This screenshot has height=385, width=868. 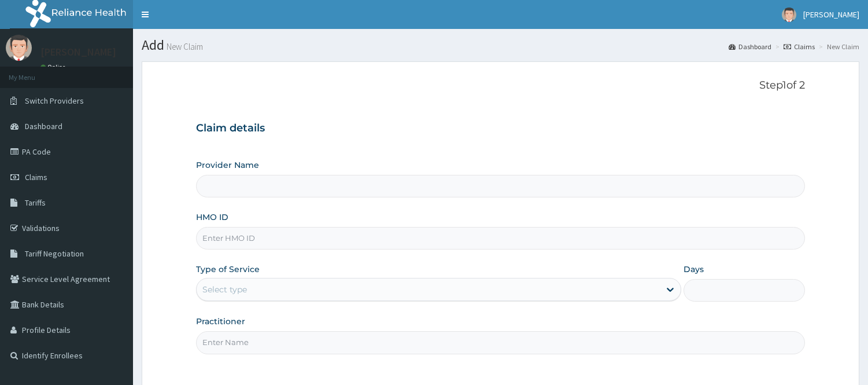 What do you see at coordinates (799, 46) in the screenshot?
I see `a: Claims` at bounding box center [799, 46].